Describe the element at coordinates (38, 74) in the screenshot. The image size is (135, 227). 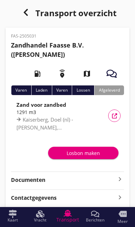
I see `i: local_gas_station` at that location.